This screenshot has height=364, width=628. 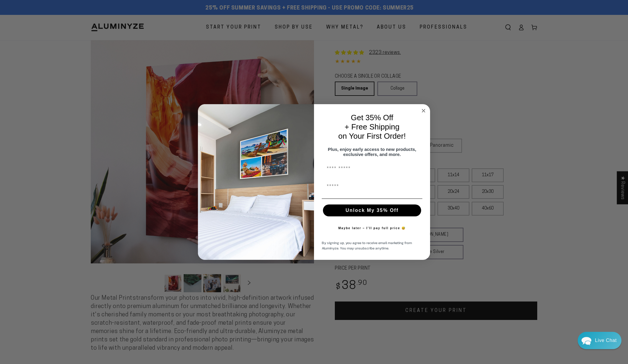 What do you see at coordinates (372, 210) in the screenshot?
I see `button: Unlock My 35% Off` at bounding box center [372, 210].